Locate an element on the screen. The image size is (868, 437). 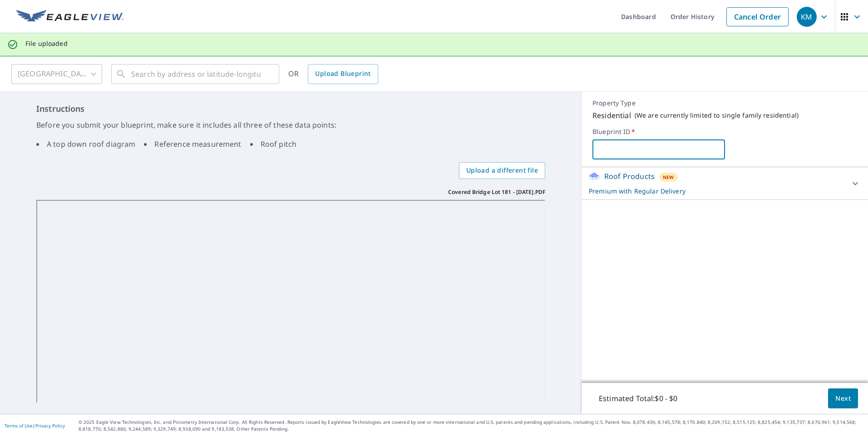
span: Next is located at coordinates (843, 398).